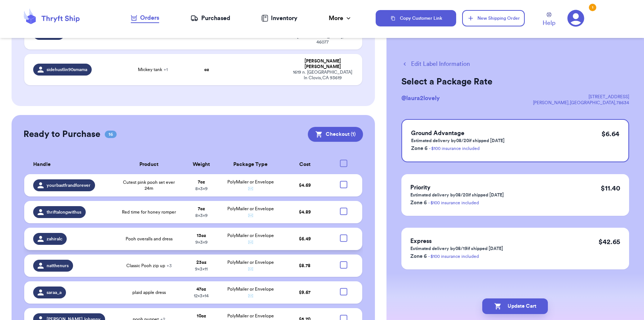  What do you see at coordinates (210, 18) in the screenshot?
I see `div: Purchased` at bounding box center [210, 18].